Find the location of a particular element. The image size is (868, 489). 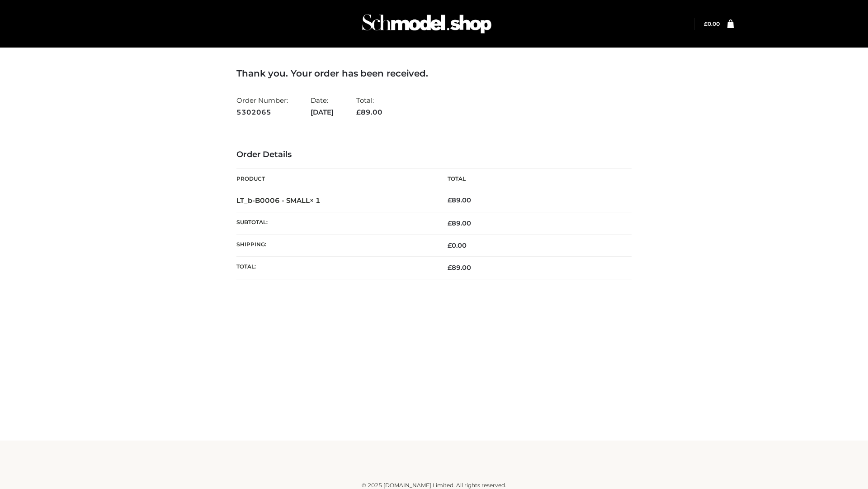

bdi: 89.00 is located at coordinates (459, 200).